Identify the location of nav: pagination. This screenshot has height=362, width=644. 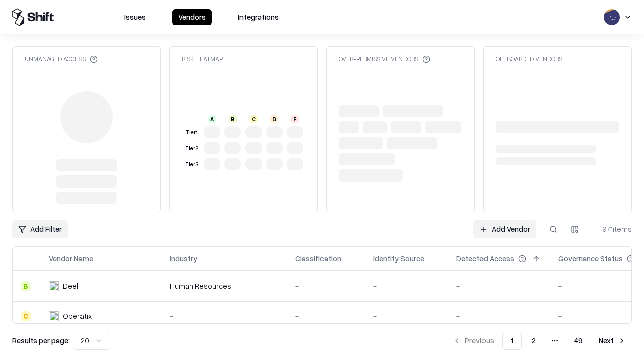
(540, 341).